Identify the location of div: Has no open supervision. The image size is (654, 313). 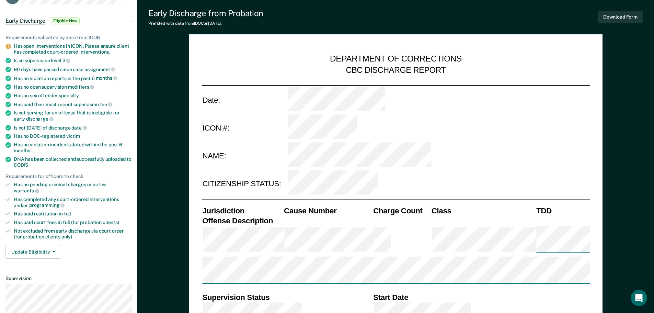
(73, 87).